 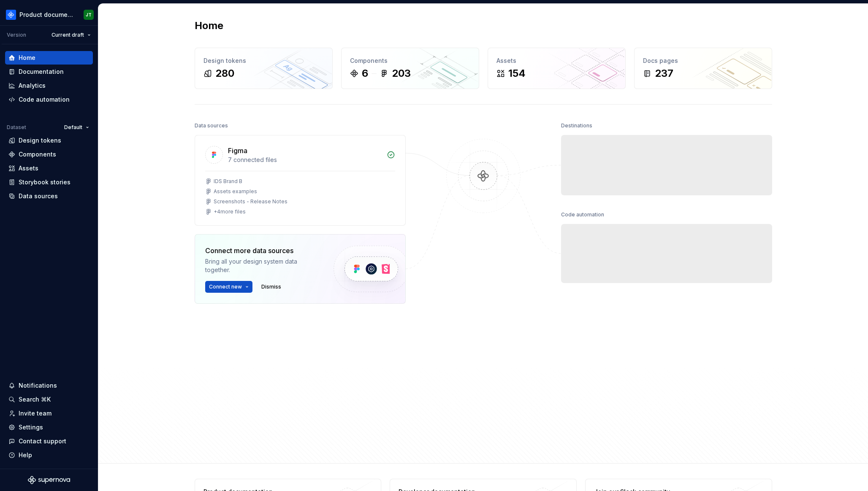 What do you see at coordinates (226, 287) in the screenshot?
I see `span: Connect new` at bounding box center [226, 287].